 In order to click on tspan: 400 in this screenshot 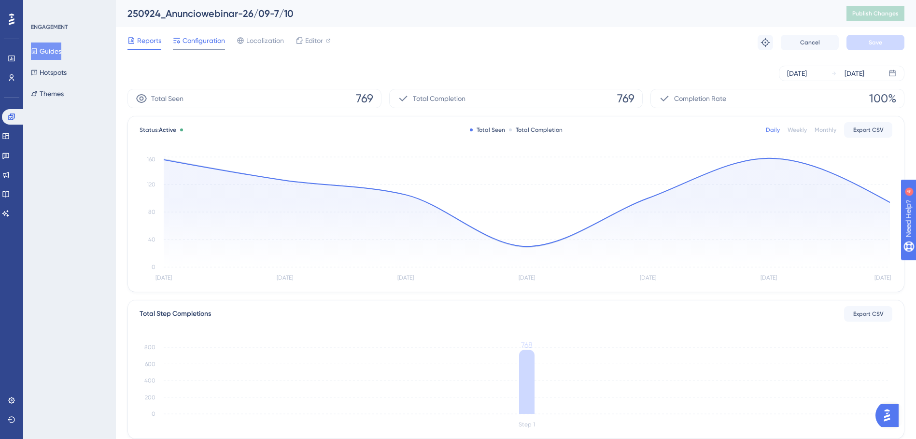, I will do `click(150, 380)`.